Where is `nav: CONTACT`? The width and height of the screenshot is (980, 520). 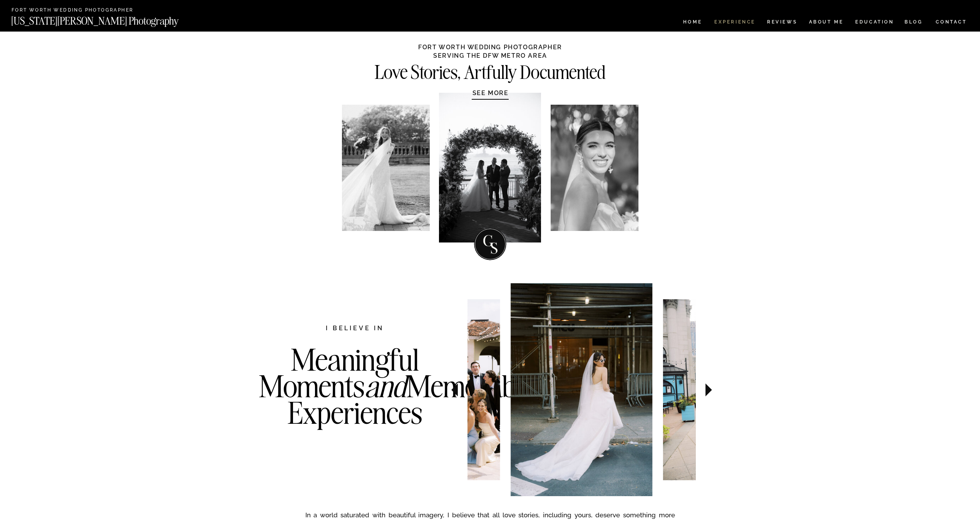
nav: CONTACT is located at coordinates (951, 22).